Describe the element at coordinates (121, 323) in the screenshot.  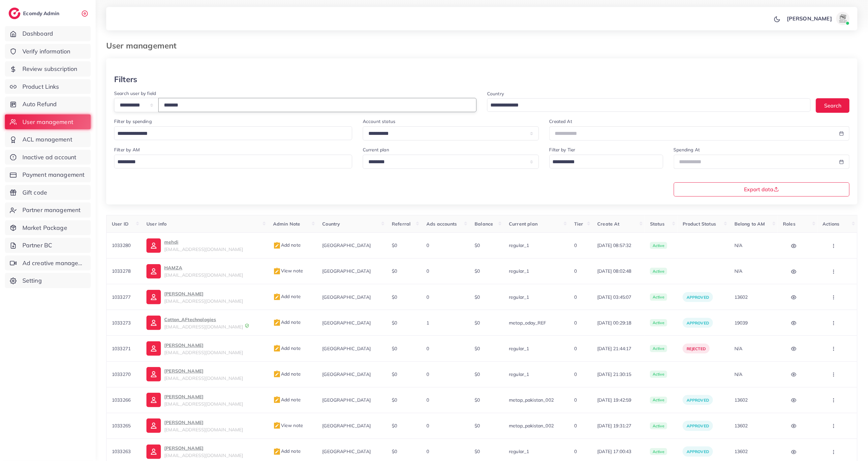
I see `span: 1033273` at that location.